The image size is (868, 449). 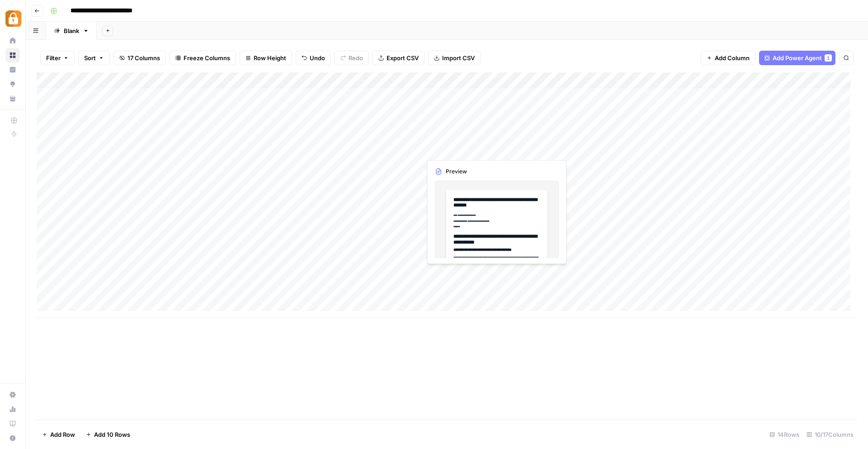 I want to click on span: Add 10 Rows, so click(x=112, y=435).